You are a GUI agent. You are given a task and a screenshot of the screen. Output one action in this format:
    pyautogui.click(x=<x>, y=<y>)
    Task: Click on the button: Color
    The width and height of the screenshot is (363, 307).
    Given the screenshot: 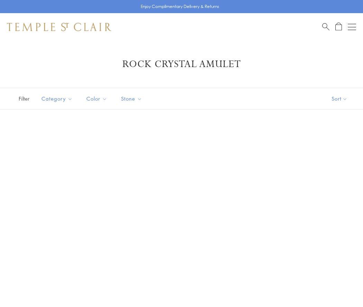 What is the action you would take?
    pyautogui.click(x=97, y=98)
    